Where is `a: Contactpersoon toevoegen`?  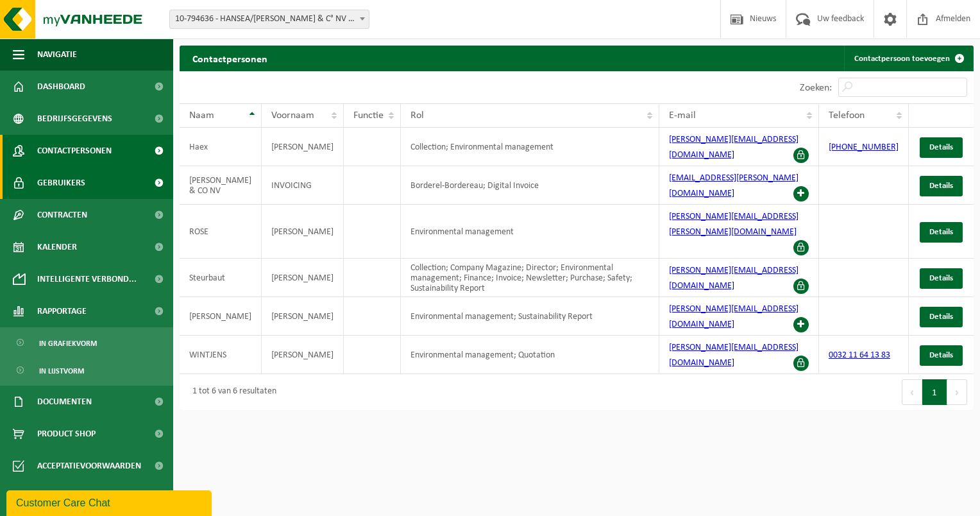 a: Contactpersoon toevoegen is located at coordinates (908, 58).